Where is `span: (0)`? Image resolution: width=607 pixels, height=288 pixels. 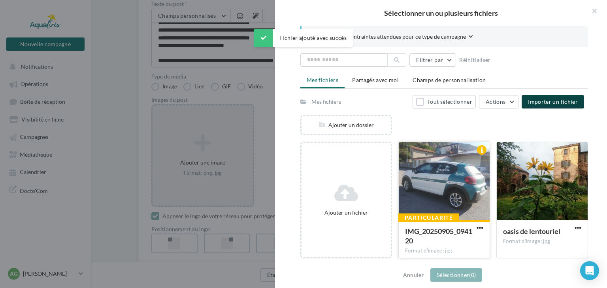
span: (0) is located at coordinates (472, 275).